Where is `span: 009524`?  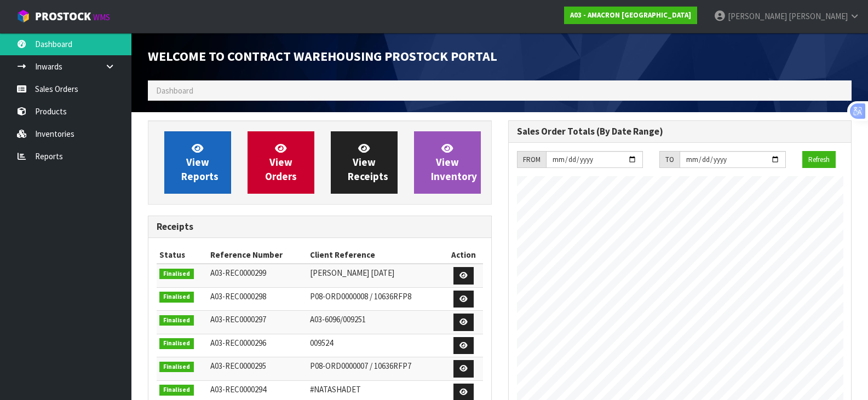 span: 009524 is located at coordinates (322, 343).